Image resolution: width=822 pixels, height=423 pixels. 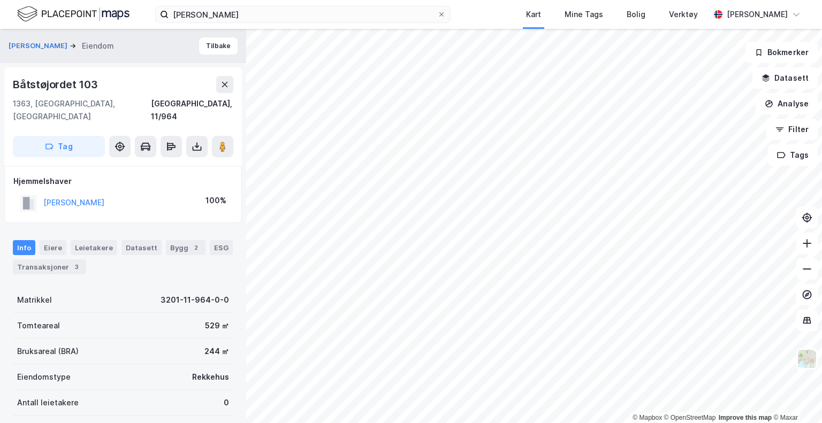 What do you see at coordinates (141, 248) in the screenshot?
I see `div: Datasett` at bounding box center [141, 248].